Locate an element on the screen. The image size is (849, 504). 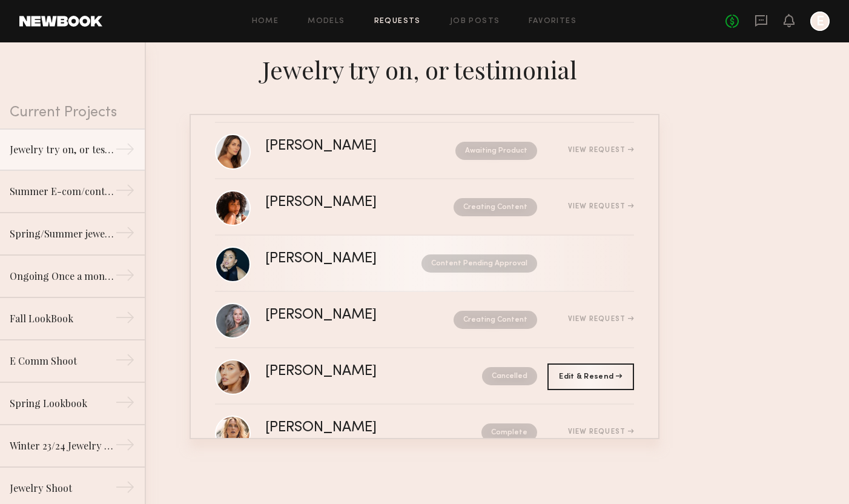
nb-request-status: Content Pending Approval is located at coordinates (479, 263).